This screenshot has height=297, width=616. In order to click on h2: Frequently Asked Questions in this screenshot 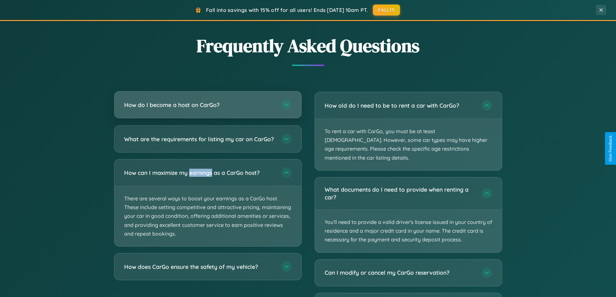, I will do `click(308, 46)`.